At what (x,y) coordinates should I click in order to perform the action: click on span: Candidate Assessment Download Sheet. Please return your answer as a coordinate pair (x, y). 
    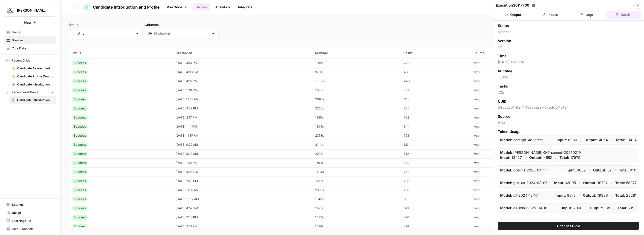
    Looking at the image, I should click on (36, 68).